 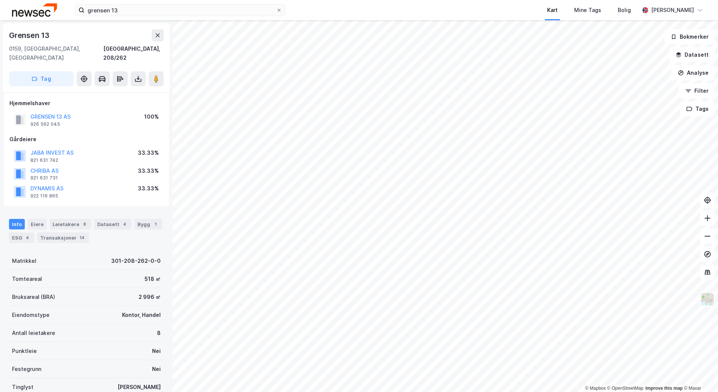 I want to click on div: 14, so click(x=82, y=238).